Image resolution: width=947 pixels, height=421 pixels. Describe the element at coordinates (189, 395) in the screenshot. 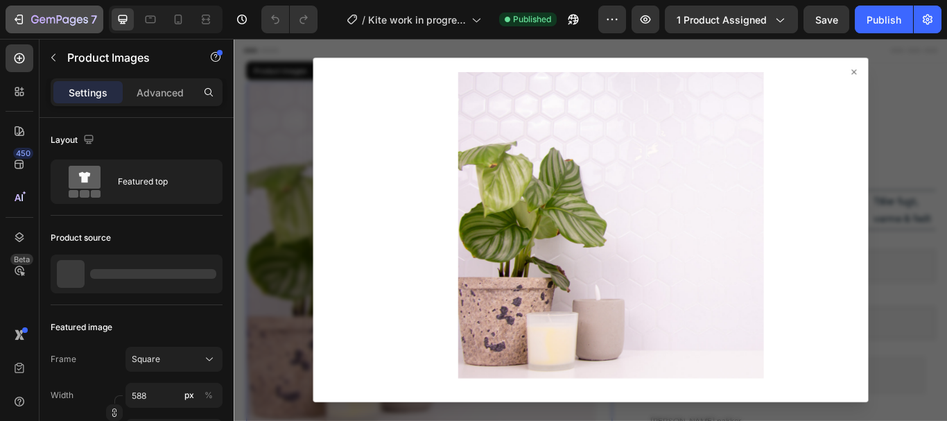

I see `div: px` at that location.